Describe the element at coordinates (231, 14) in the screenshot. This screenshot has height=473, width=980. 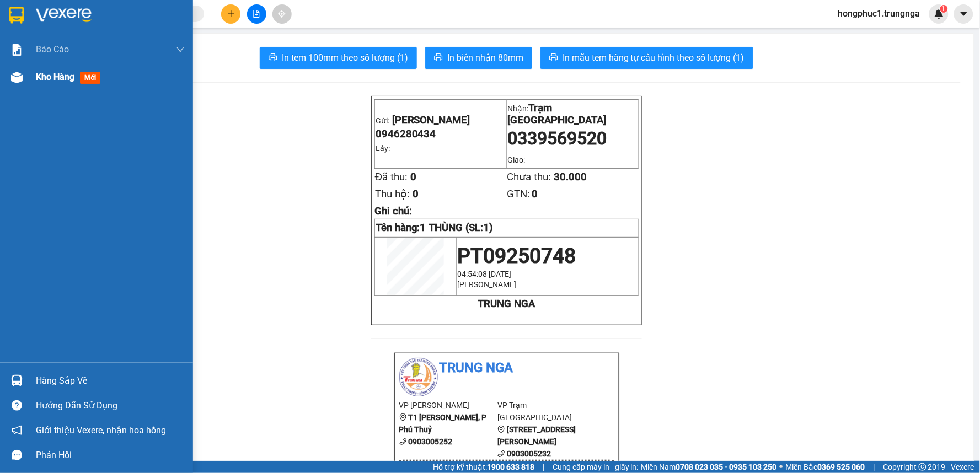
I see `span: plus` at that location.